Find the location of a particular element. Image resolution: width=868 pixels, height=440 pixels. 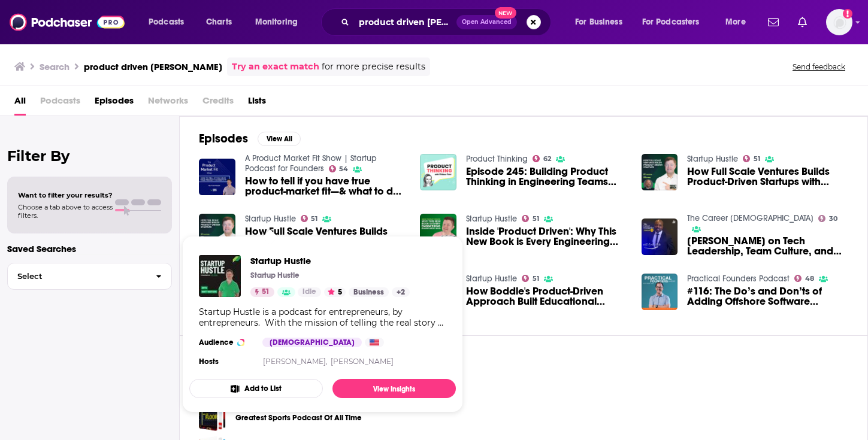

span: Inside 'Product Driven': Why This New Book is Every Engineering Leader's Must-Read is located at coordinates (546, 236).